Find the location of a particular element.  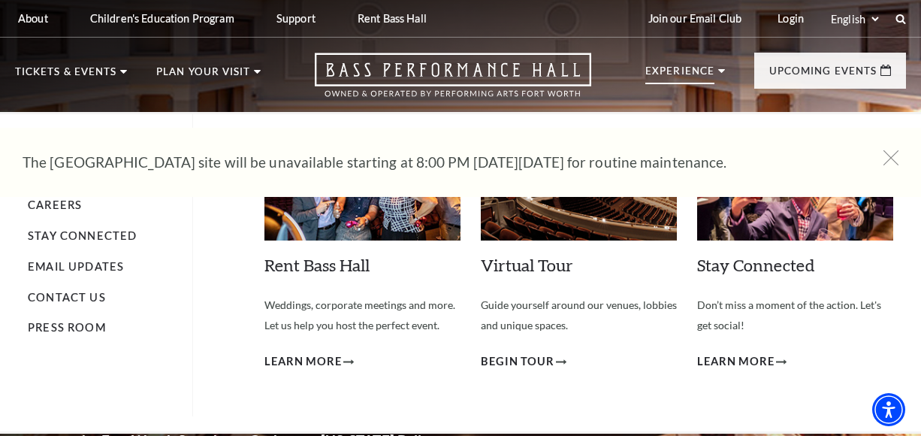

div: Accessibility Menu is located at coordinates (889, 409).